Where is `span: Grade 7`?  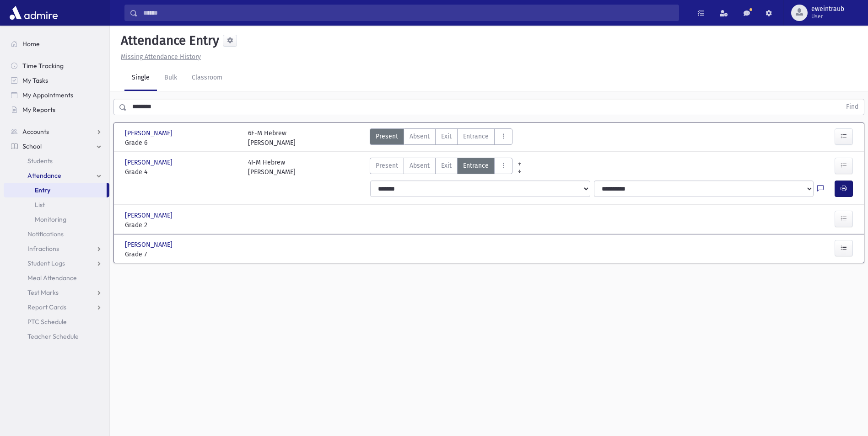 span: Grade 7 is located at coordinates (182, 254).